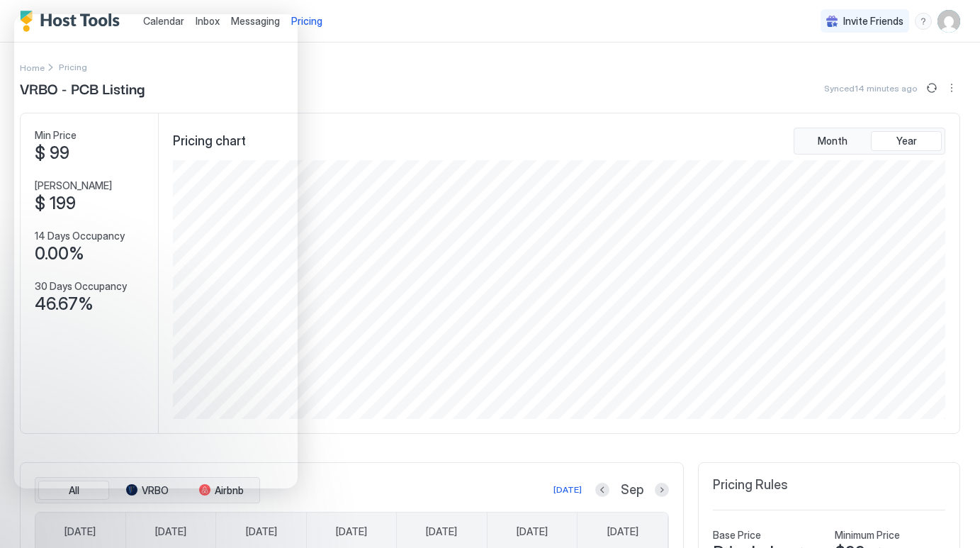 Image resolution: width=980 pixels, height=548 pixels. Describe the element at coordinates (155, 491) in the screenshot. I see `span: VRBO` at that location.